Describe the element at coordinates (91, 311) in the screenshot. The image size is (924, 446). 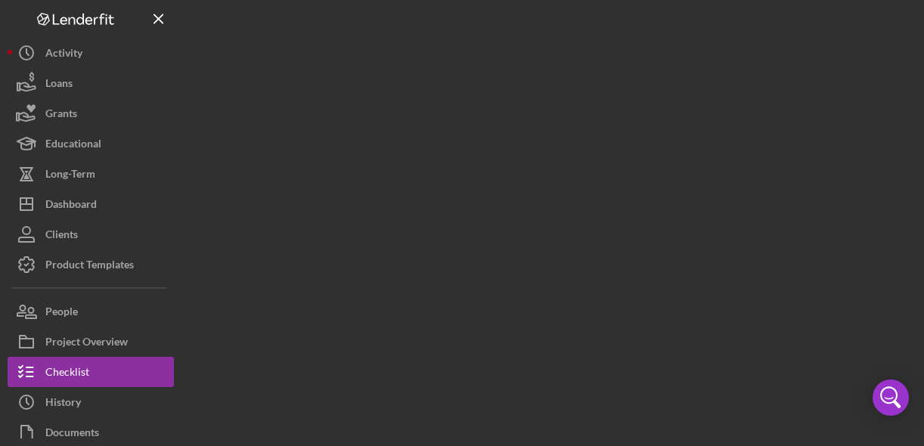
I see `a: People` at that location.